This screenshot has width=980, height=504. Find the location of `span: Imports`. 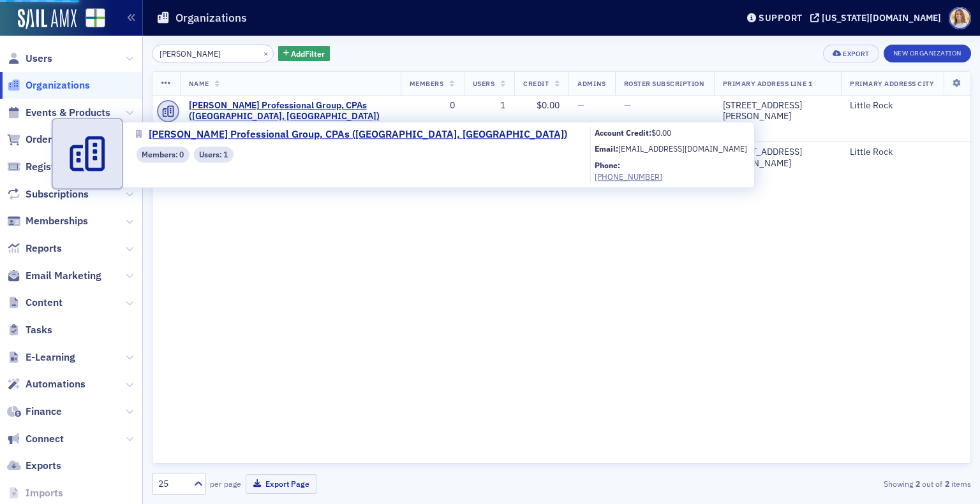

span: Imports is located at coordinates (44, 493).